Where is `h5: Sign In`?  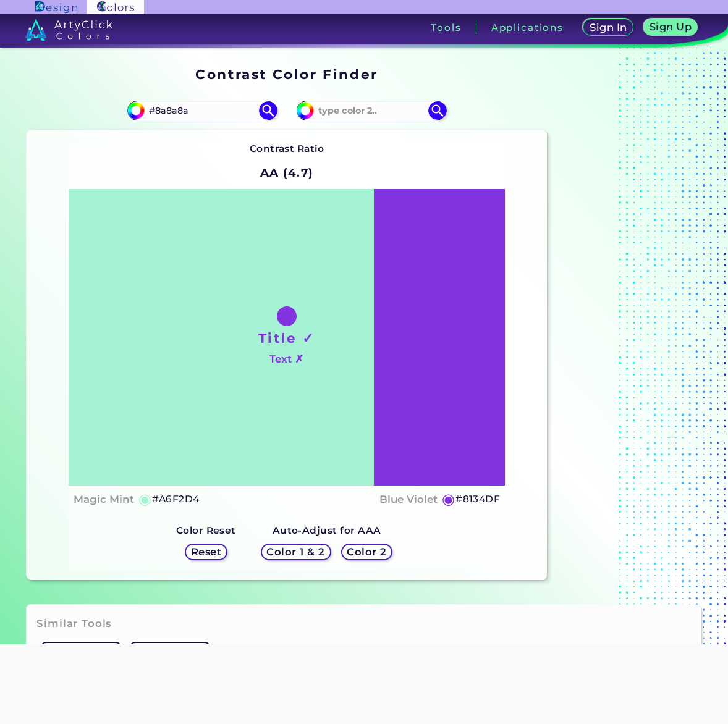
h5: Sign In is located at coordinates (608, 27).